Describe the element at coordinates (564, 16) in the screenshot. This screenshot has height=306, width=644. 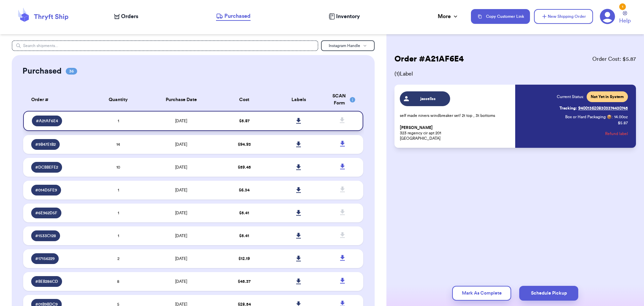
I see `button: New Shipping Order` at that location.